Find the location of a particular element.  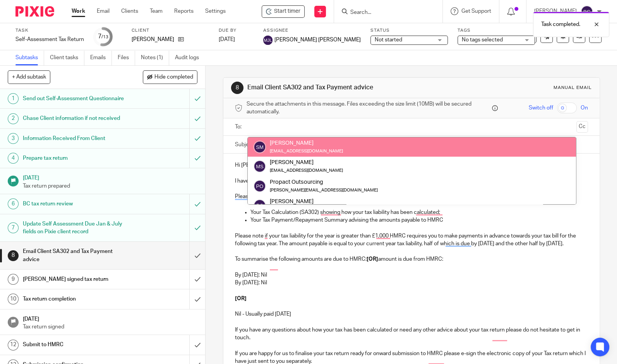

h1: BC tax return review is located at coordinates (76, 204).